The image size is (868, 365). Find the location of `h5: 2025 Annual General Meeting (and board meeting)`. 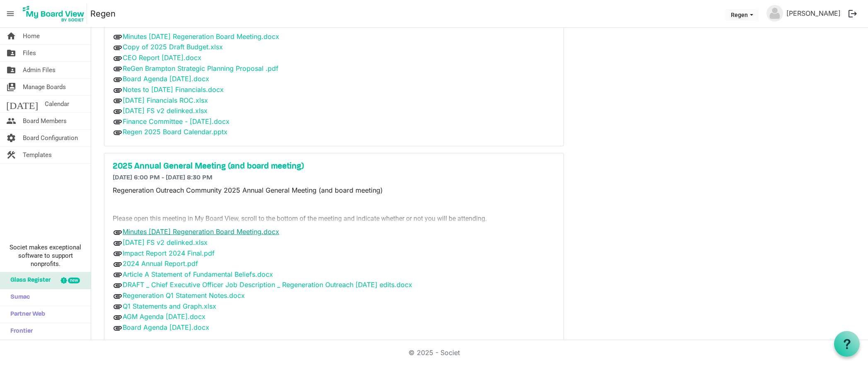

h5: 2025 Annual General Meeting (and board meeting) is located at coordinates (334, 167).